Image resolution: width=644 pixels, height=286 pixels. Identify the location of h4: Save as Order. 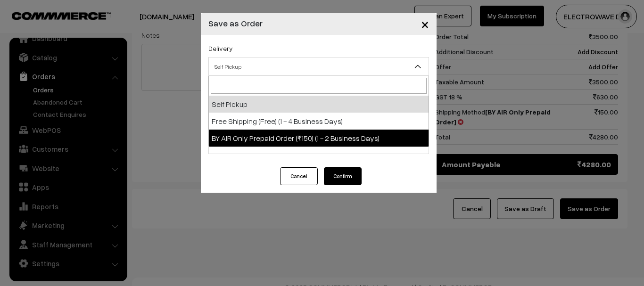
(235, 23).